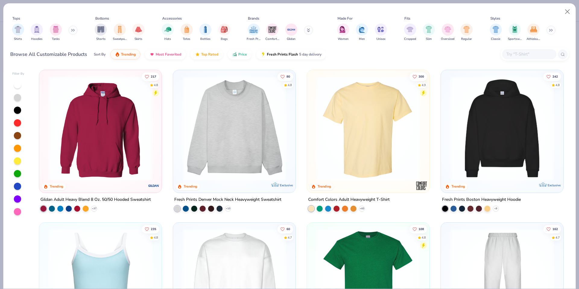 The image size is (579, 289). What do you see at coordinates (448, 32) in the screenshot?
I see `div: filter for Oversized` at bounding box center [448, 32].